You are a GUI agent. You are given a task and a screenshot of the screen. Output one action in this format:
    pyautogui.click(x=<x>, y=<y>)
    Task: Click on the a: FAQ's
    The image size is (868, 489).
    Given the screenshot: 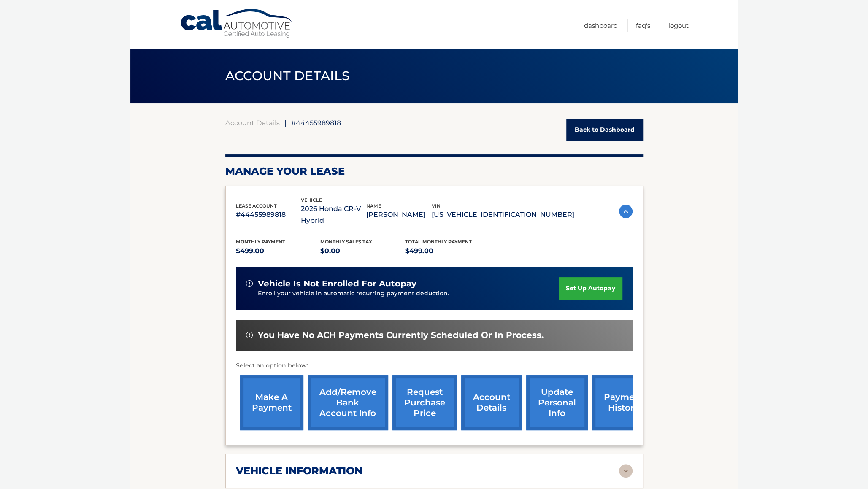 What is the action you would take?
    pyautogui.click(x=643, y=26)
    